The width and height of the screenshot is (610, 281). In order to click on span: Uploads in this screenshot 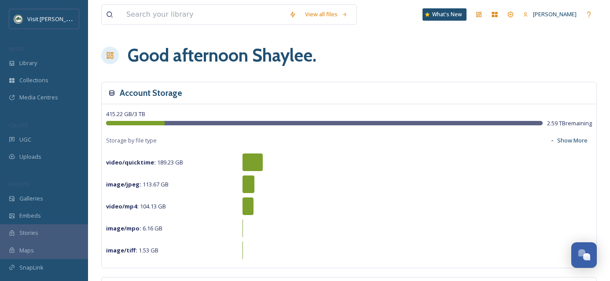, I will do `click(30, 157)`.